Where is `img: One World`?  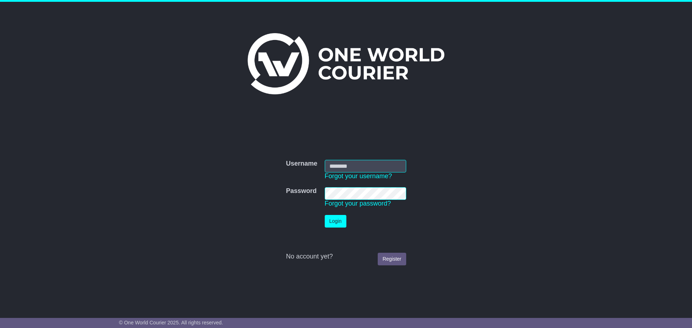
img: One World is located at coordinates (346, 64).